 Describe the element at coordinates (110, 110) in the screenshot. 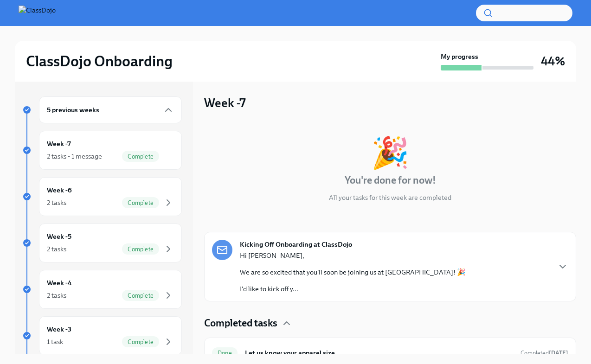

I see `div: 5 previous weeks` at that location.